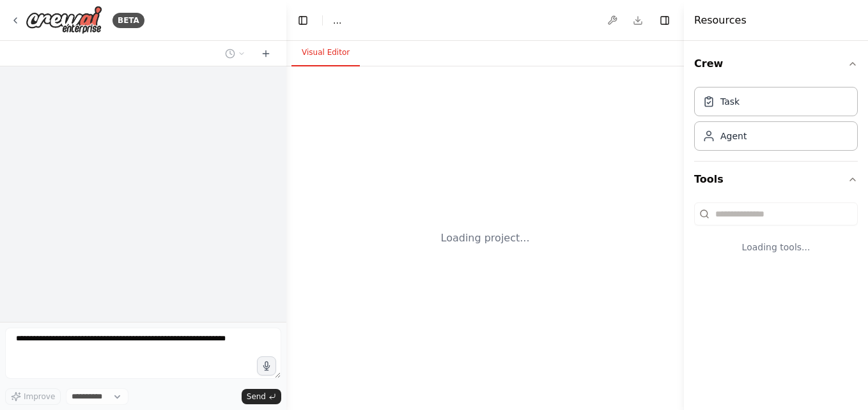 This screenshot has height=410, width=868. I want to click on span: Improve, so click(39, 397).